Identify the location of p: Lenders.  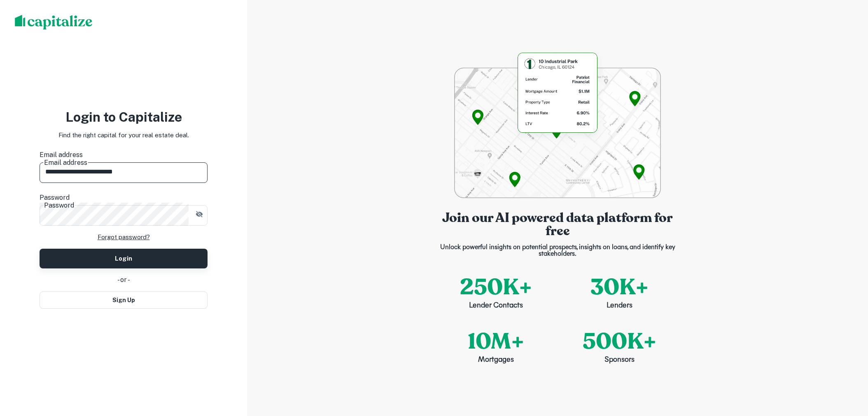
(619, 306).